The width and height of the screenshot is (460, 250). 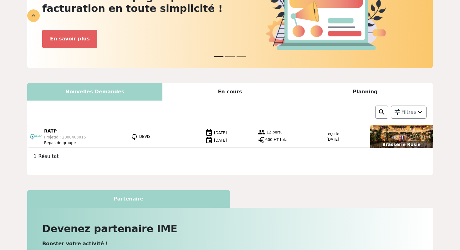 What do you see at coordinates (145, 136) in the screenshot?
I see `span: DEVIS` at bounding box center [145, 136].